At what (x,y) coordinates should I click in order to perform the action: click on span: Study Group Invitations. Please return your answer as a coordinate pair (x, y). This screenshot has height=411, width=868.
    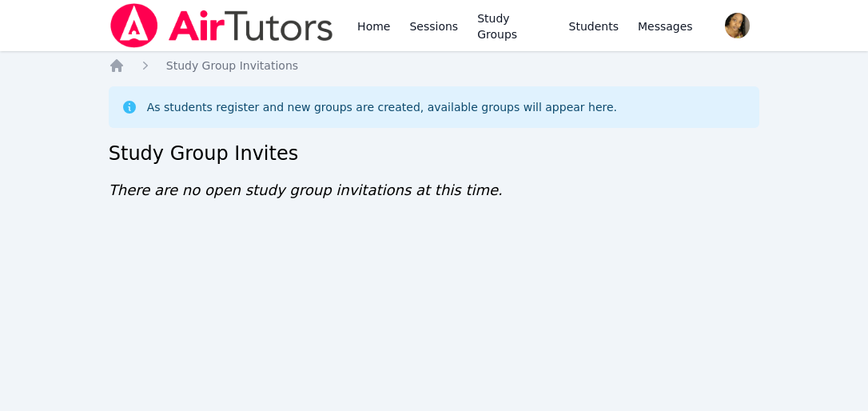
    Looking at the image, I should click on (231, 66).